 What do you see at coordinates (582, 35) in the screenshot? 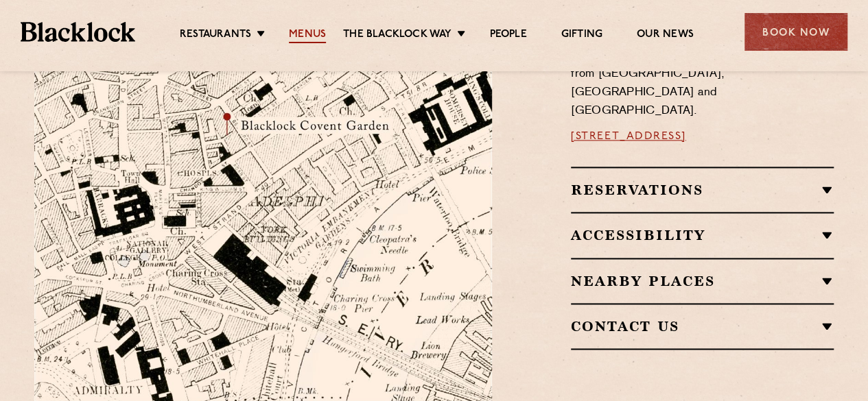
I see `a: Gifting` at bounding box center [582, 35].